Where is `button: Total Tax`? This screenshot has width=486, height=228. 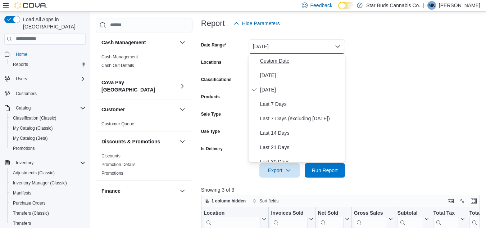 button: Total Tax is located at coordinates (448, 218).